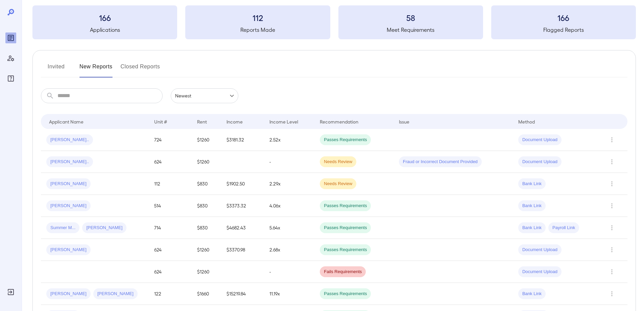 The image size is (644, 311). Describe the element at coordinates (526, 121) in the screenshot. I see `div: Method` at that location.